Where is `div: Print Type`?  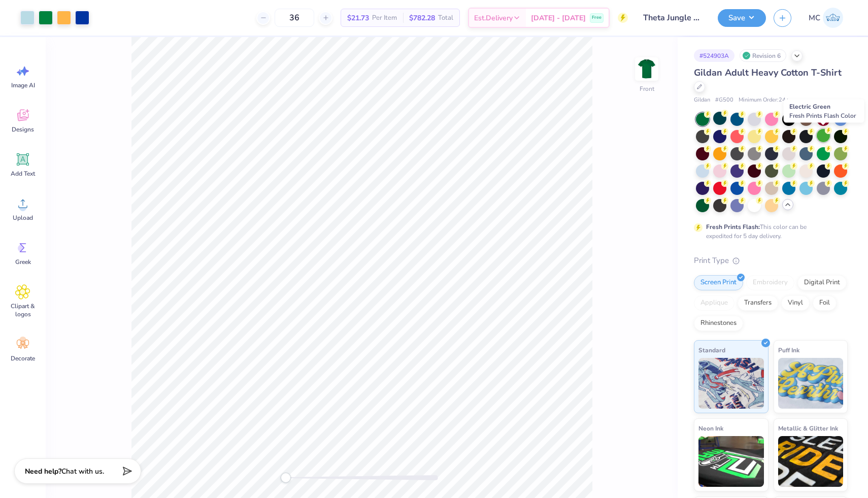
div: Print Type is located at coordinates (770, 261).